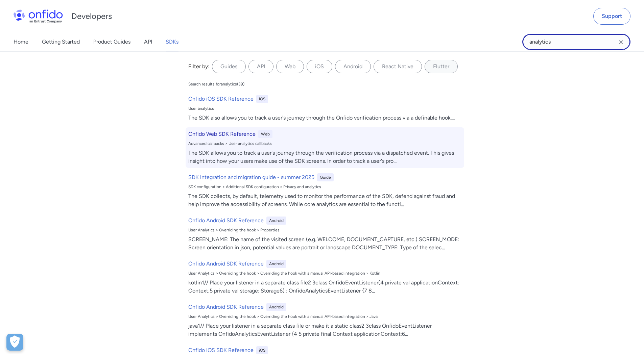  I want to click on h6: Onfido Web SDK Reference, so click(222, 134).